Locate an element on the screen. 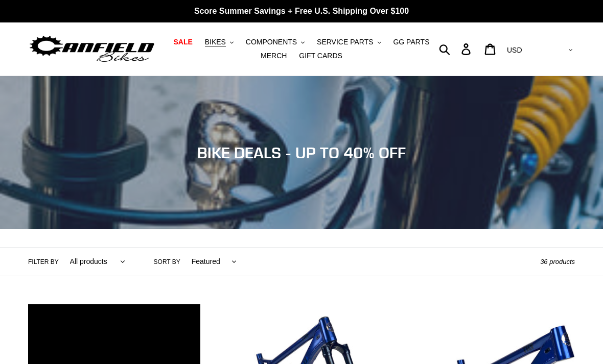 The image size is (603, 364). span: COMPONENTS is located at coordinates (272, 42).